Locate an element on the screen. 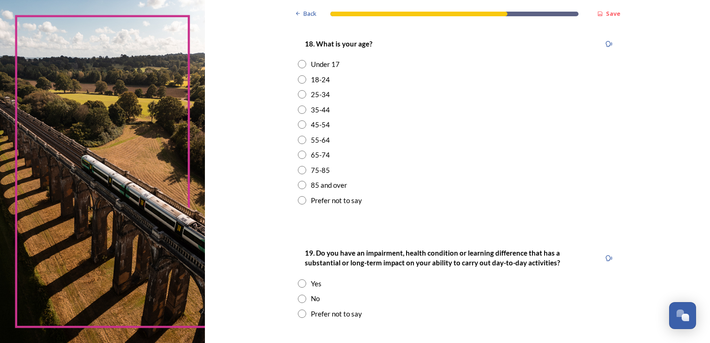 The height and width of the screenshot is (343, 710). div: 55-64 is located at coordinates (320, 140).